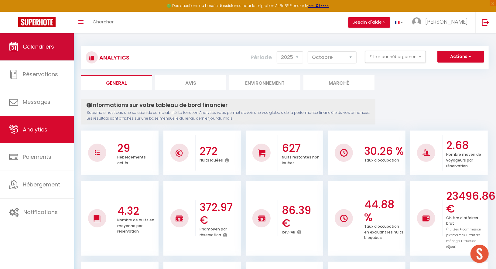 This screenshot has width=496, height=269. Describe the element at coordinates (228, 116) in the screenshot. I see `p: Superhote n'est pas une solution de comptabilité. La fonction Analytics vous permet d'avoir une v...` at that location.